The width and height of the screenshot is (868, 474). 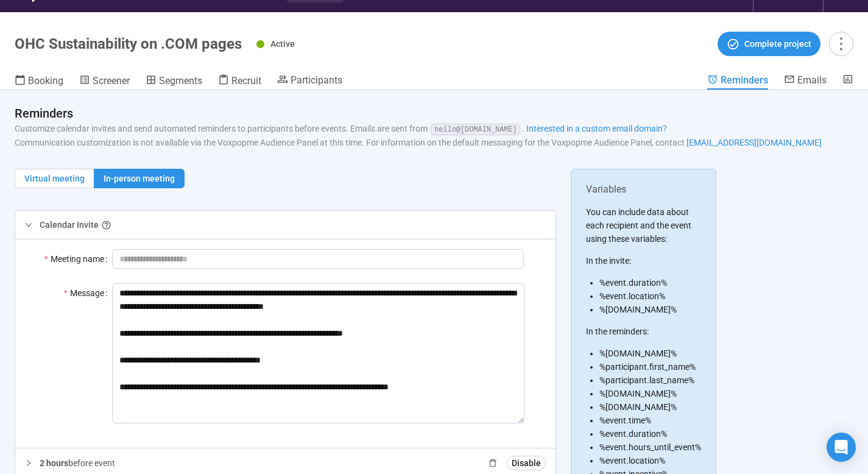 I want to click on a: Booking, so click(x=39, y=82).